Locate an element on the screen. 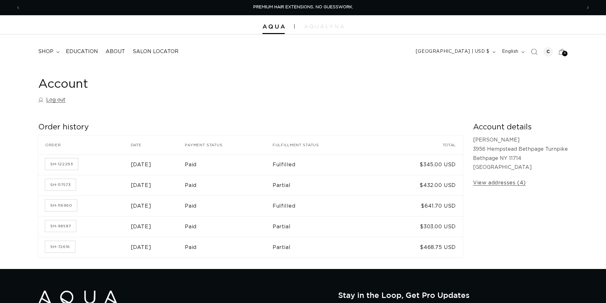 The image size is (606, 303). a: View addresses (4) is located at coordinates (499, 183).